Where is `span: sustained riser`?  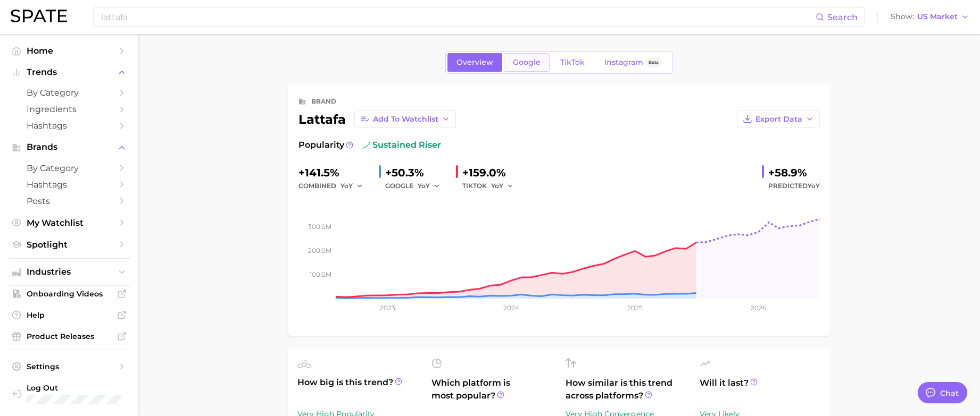
span: sustained riser is located at coordinates (401, 145).